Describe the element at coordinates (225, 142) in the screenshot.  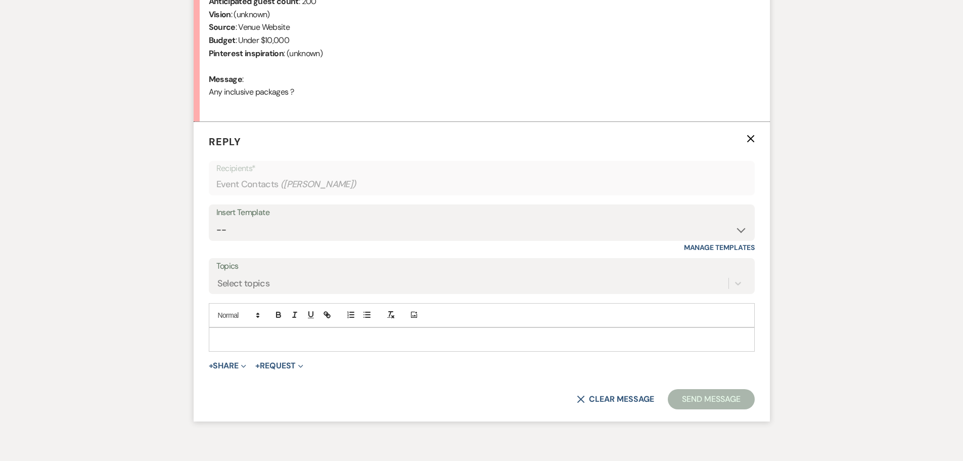
I see `span: Reply` at that location.